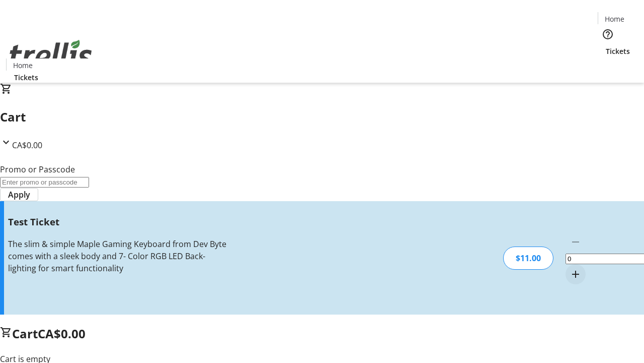 This screenshot has width=644, height=363. Describe the element at coordinates (19, 194) in the screenshot. I see `span: Apply` at that location.